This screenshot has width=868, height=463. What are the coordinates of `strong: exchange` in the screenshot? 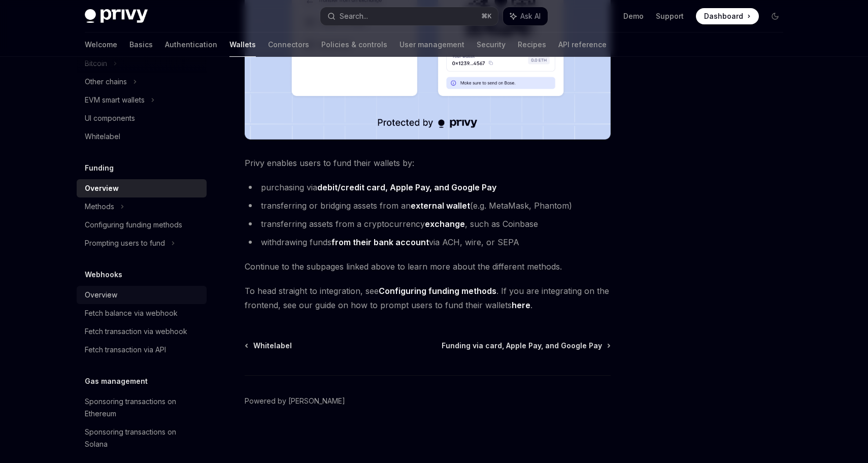 It's located at (445, 224).